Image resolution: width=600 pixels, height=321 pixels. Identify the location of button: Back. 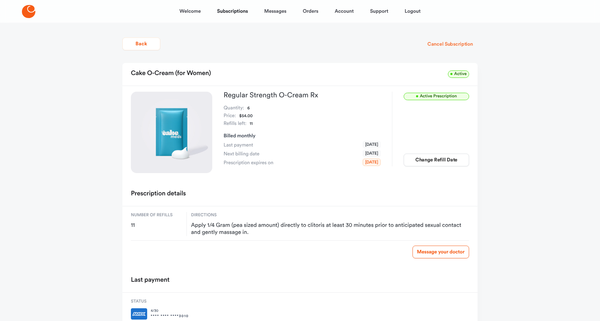
(141, 44).